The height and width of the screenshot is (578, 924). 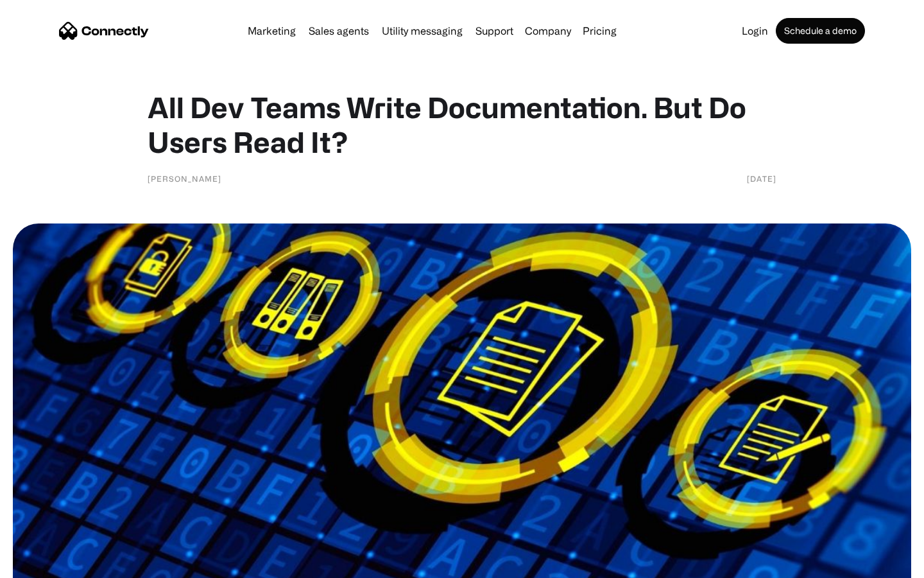 What do you see at coordinates (339, 30) in the screenshot?
I see `a: Sales agents` at bounding box center [339, 30].